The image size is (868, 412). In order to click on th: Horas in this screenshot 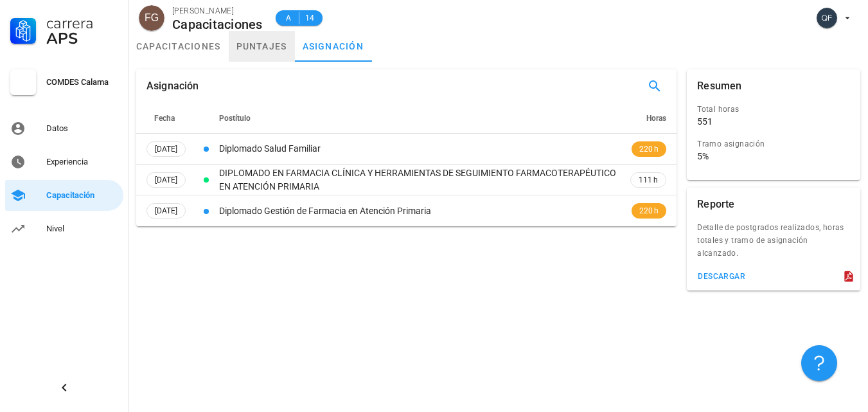, I will do `click(649, 118)`.